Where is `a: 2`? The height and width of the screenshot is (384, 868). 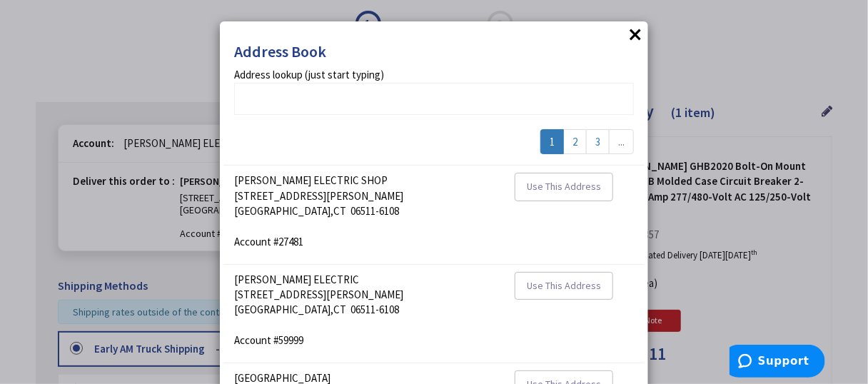
a: 2 is located at coordinates (575, 141).